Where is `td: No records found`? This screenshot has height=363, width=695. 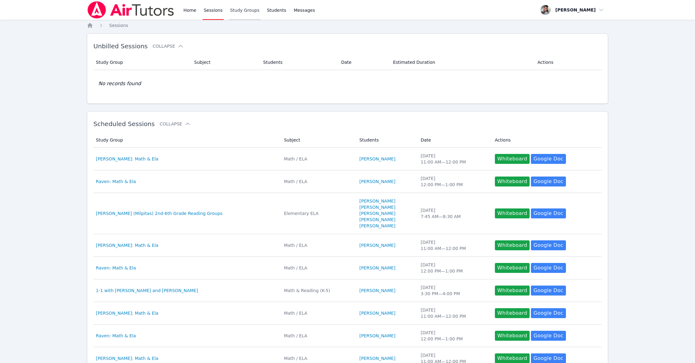
td: No records found is located at coordinates (347, 84).